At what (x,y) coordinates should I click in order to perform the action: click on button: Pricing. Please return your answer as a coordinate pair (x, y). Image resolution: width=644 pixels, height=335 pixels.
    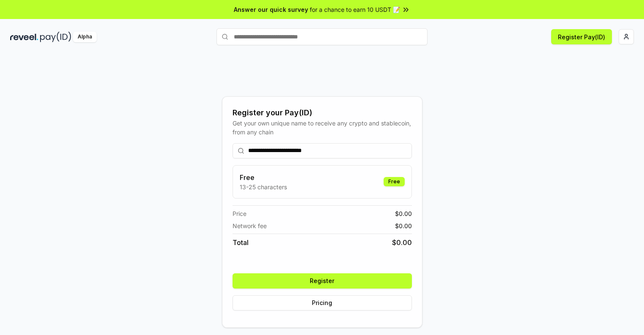
    Looking at the image, I should click on (322, 303).